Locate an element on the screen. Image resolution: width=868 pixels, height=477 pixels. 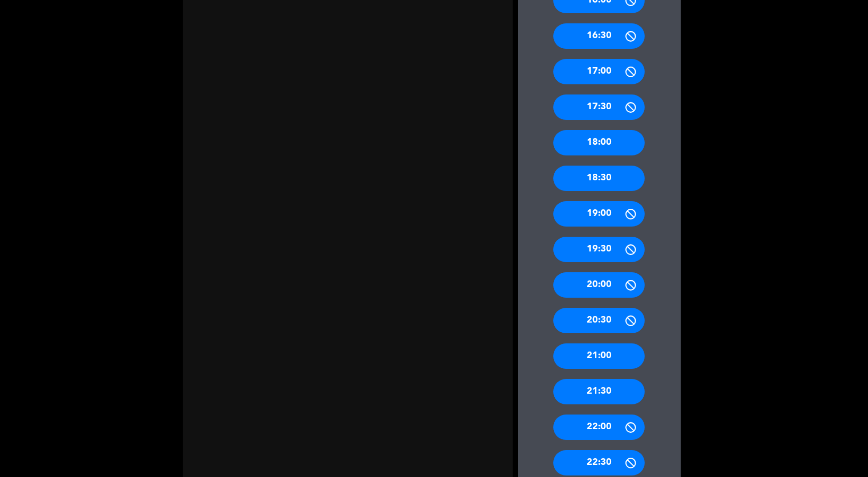
div: 20:00 is located at coordinates (599, 285).